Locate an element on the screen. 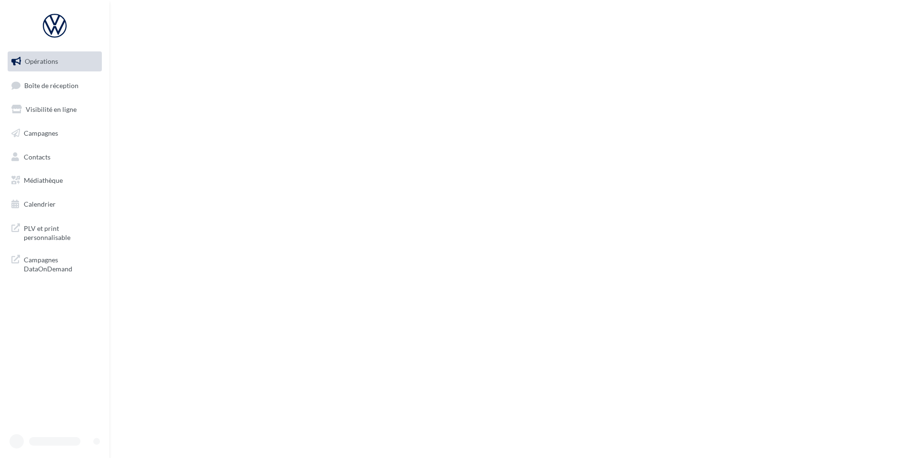 This screenshot has width=910, height=458. a: PLV et print personnalisable is located at coordinates (55, 232).